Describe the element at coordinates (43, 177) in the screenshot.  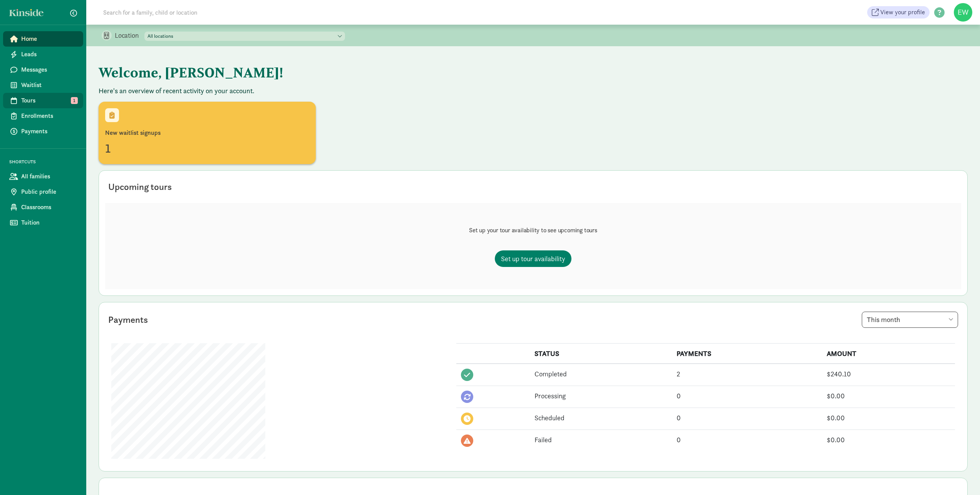
I see `a: All families` at that location.